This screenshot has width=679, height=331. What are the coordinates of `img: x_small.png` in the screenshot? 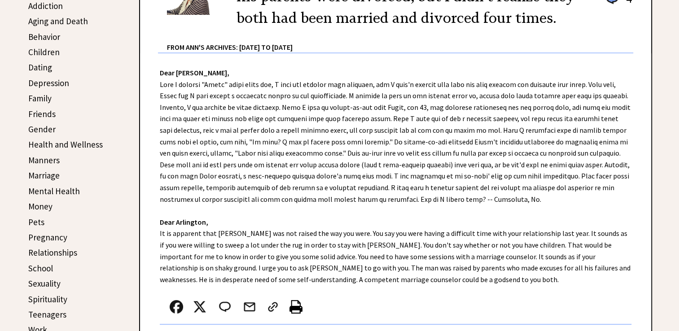 It's located at (200, 307).